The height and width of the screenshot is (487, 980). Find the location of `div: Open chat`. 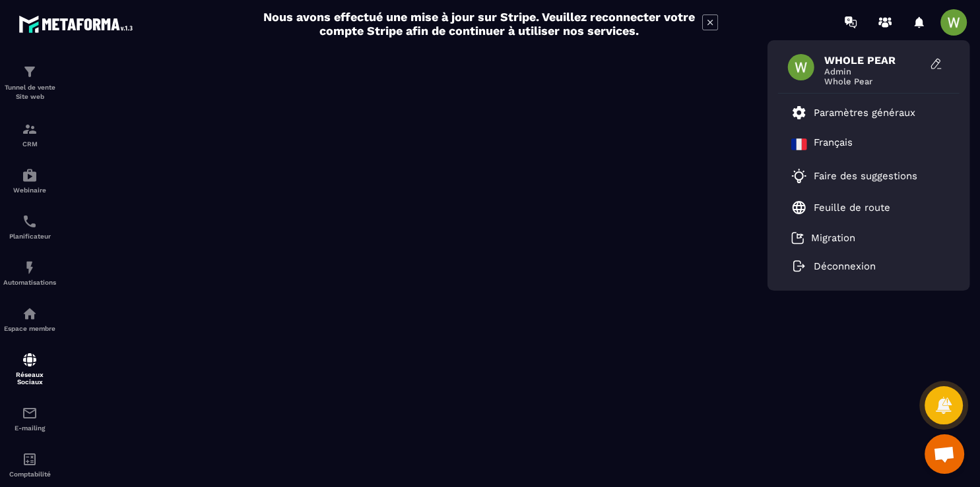

div: Open chat is located at coordinates (945, 454).